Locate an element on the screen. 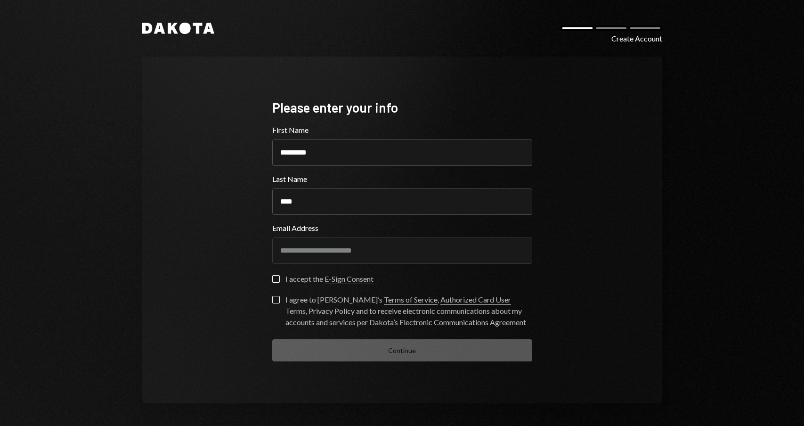  a: Terms of Service is located at coordinates (411, 300).